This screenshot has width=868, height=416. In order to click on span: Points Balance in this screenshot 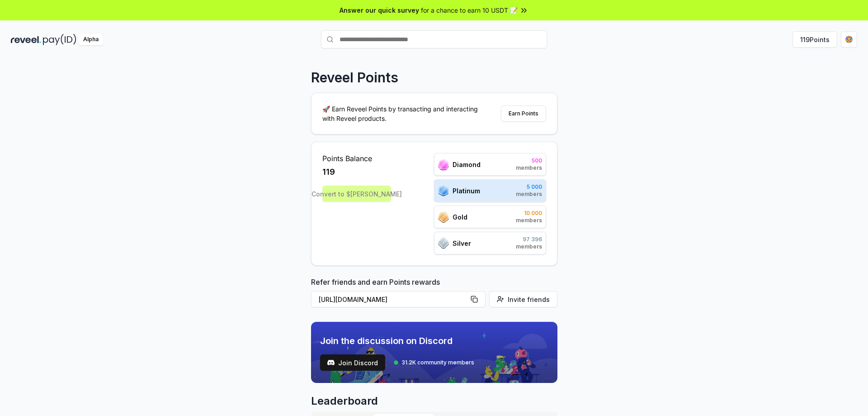, I will do `click(357, 158)`.